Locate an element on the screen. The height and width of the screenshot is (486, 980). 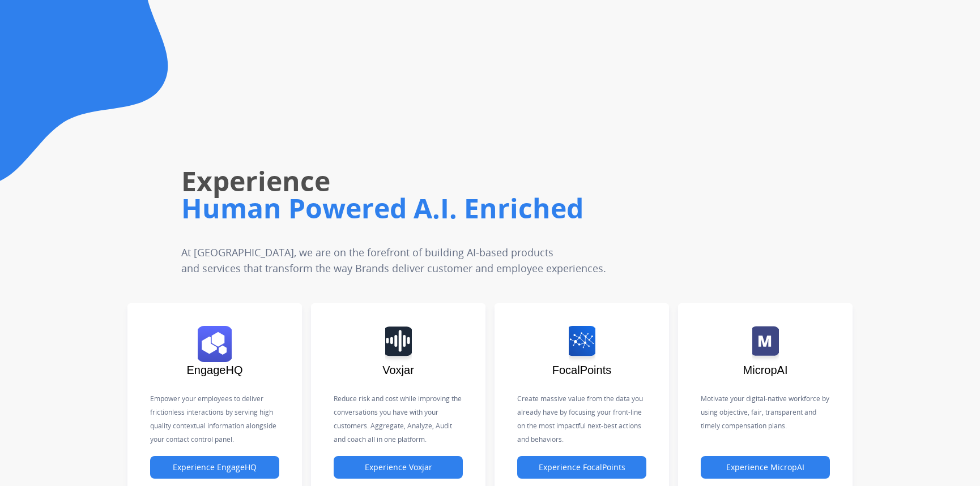
h1: Experience is located at coordinates (438, 181).